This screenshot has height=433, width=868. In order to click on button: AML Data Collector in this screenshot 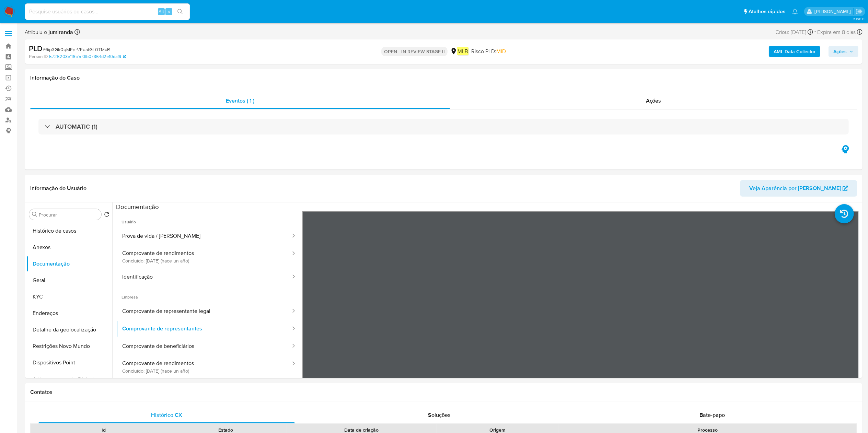, I will do `click(795, 51)`.